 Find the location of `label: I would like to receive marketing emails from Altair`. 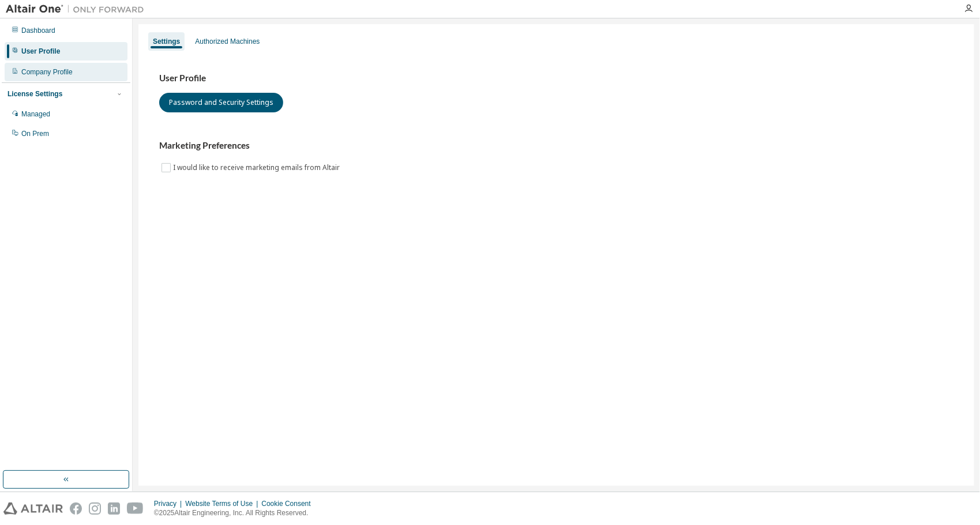

label: I would like to receive marketing emails from Altair is located at coordinates (257, 168).